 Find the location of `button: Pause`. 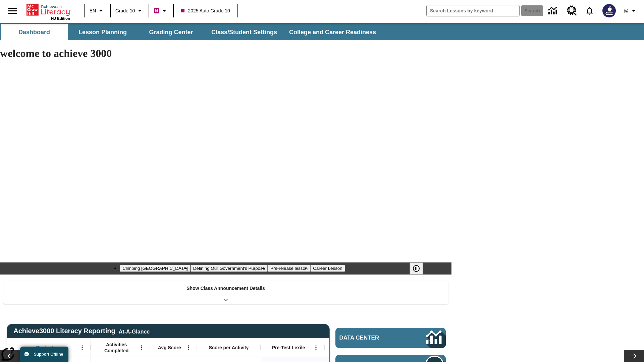

button: Pause is located at coordinates (416, 269).